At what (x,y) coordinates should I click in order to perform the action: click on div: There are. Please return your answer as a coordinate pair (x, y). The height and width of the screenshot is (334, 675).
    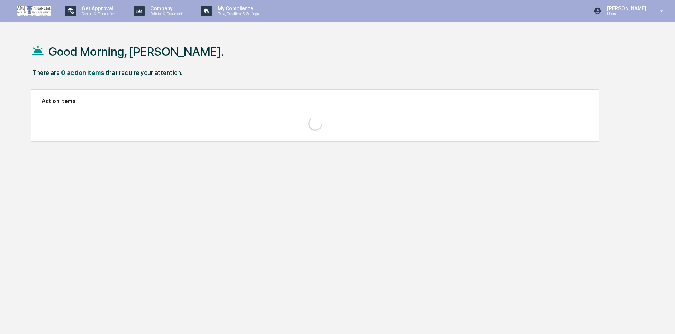
    Looking at the image, I should click on (46, 72).